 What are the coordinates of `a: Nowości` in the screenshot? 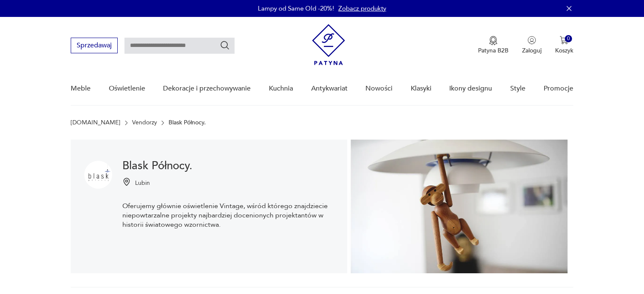 It's located at (379, 89).